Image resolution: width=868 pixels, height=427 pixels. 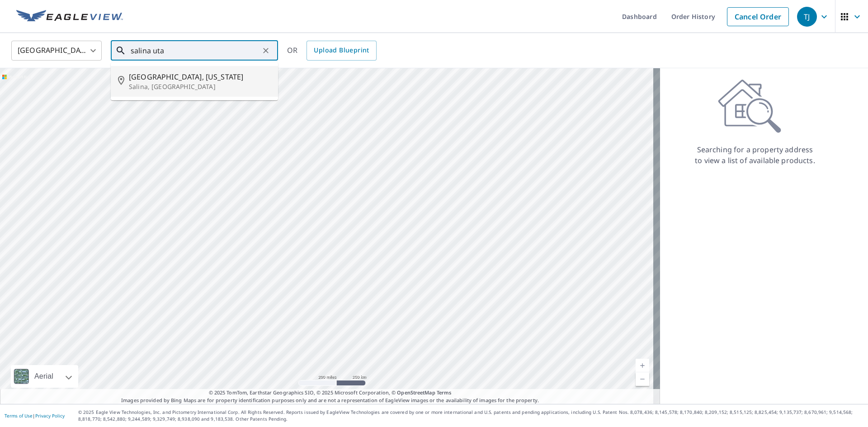 I want to click on input: Search by address or latitude-longitude, so click(x=195, y=51).